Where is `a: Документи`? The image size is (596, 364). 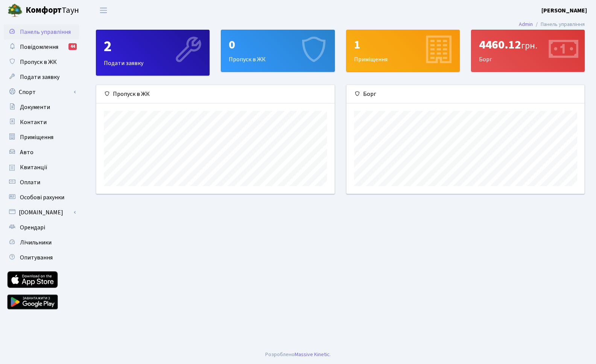
a: Документи is located at coordinates (41, 107).